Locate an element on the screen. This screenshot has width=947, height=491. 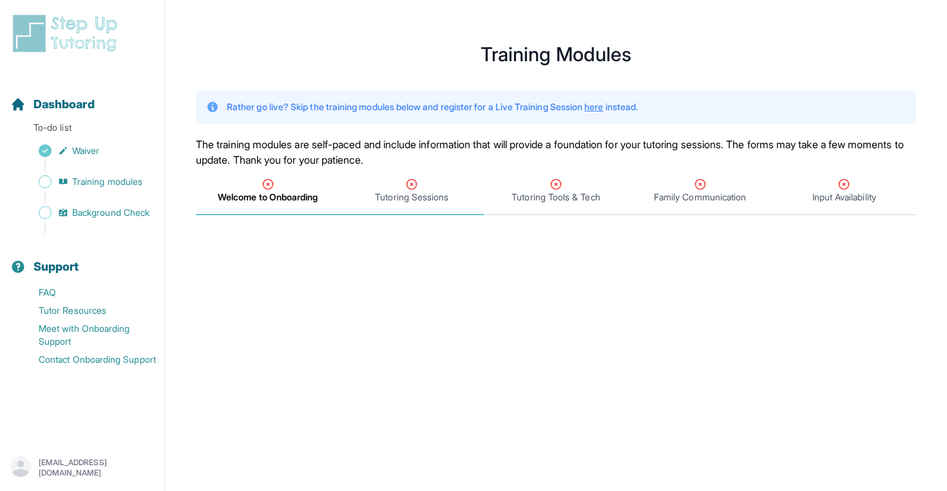
a: Waiver is located at coordinates (87, 151).